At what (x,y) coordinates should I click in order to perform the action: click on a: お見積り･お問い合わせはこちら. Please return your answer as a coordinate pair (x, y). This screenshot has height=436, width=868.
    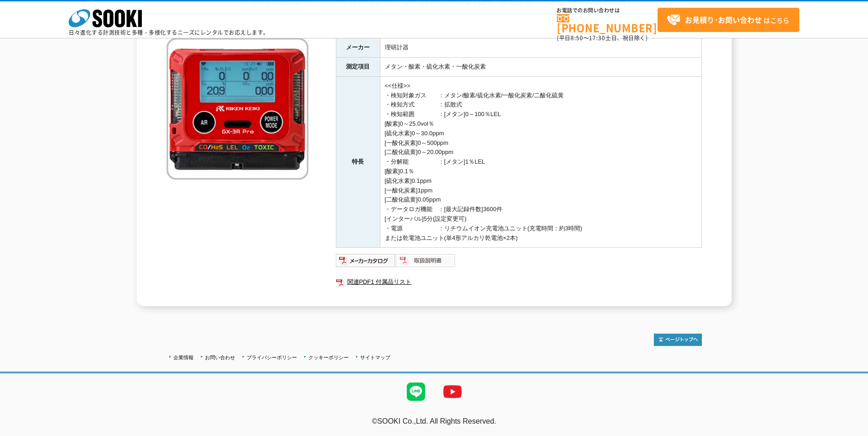
    Looking at the image, I should click on (728, 20).